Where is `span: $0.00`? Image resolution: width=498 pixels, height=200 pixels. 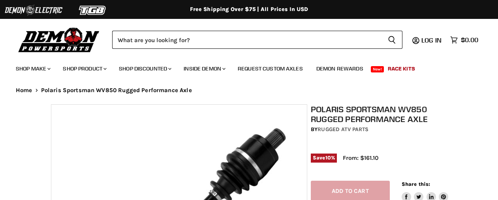
span: $0.00 is located at coordinates (469, 40).